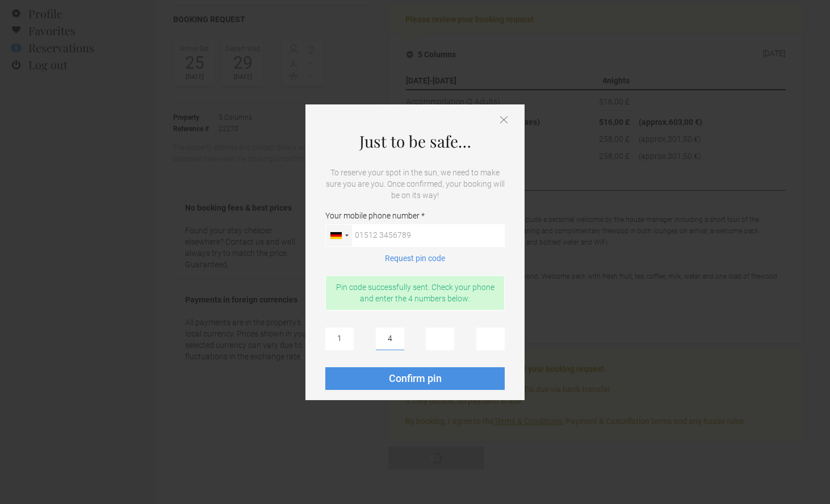  What do you see at coordinates (415, 141) in the screenshot?
I see `h4: Just to be safe…` at bounding box center [415, 141].